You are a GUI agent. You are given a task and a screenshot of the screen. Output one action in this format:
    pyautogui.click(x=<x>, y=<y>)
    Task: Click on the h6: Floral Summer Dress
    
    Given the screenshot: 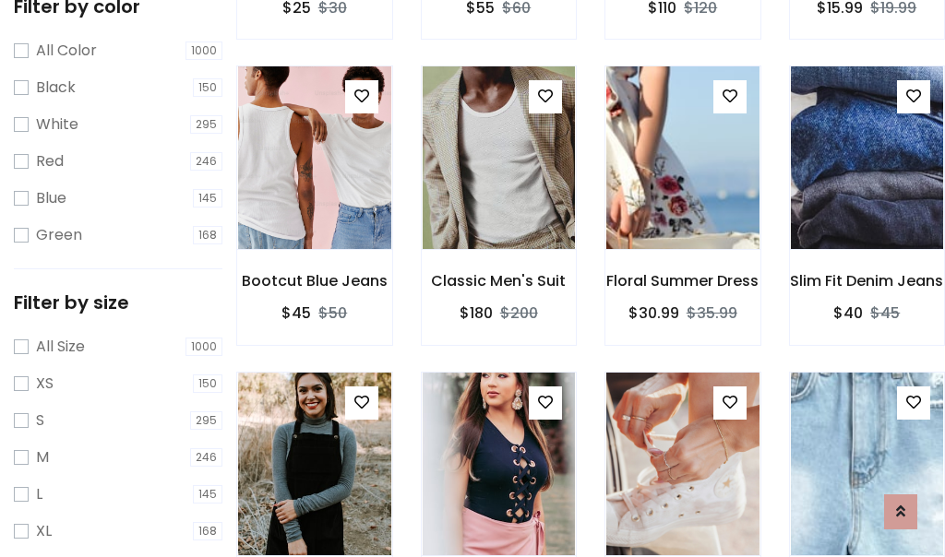 What is the action you would take?
    pyautogui.click(x=683, y=281)
    